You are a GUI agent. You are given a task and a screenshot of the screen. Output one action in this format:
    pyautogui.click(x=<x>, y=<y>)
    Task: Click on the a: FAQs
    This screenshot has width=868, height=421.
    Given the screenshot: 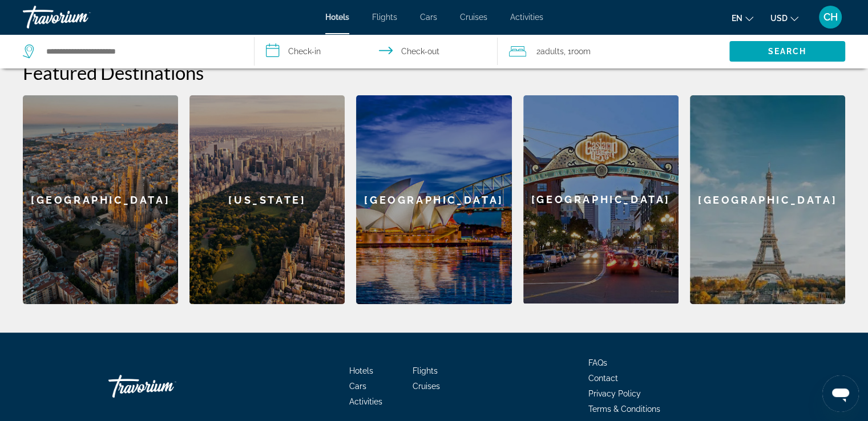 What is the action you would take?
    pyautogui.click(x=598, y=363)
    